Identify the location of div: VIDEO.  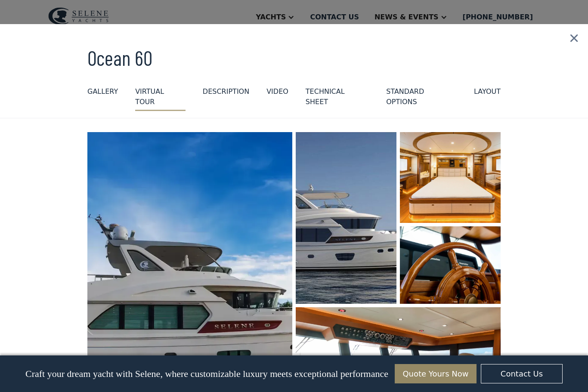
(277, 91).